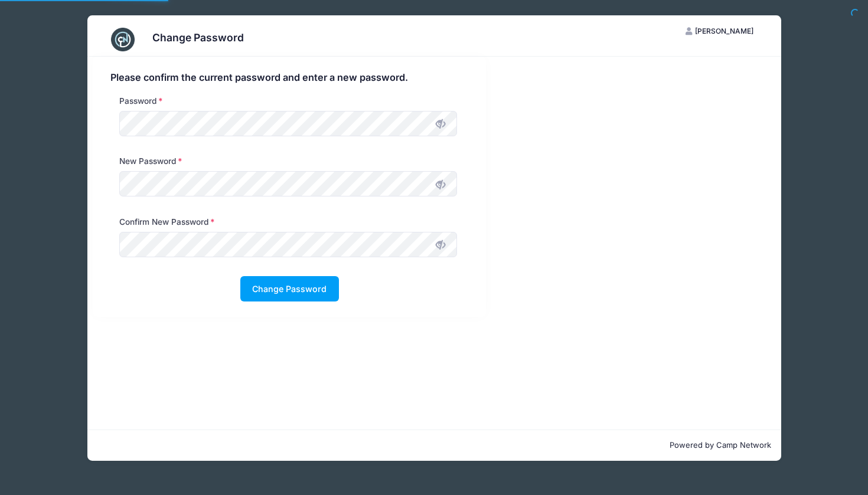 The width and height of the screenshot is (868, 495). I want to click on h4: Please confirm the current password and enter a new password., so click(289, 78).